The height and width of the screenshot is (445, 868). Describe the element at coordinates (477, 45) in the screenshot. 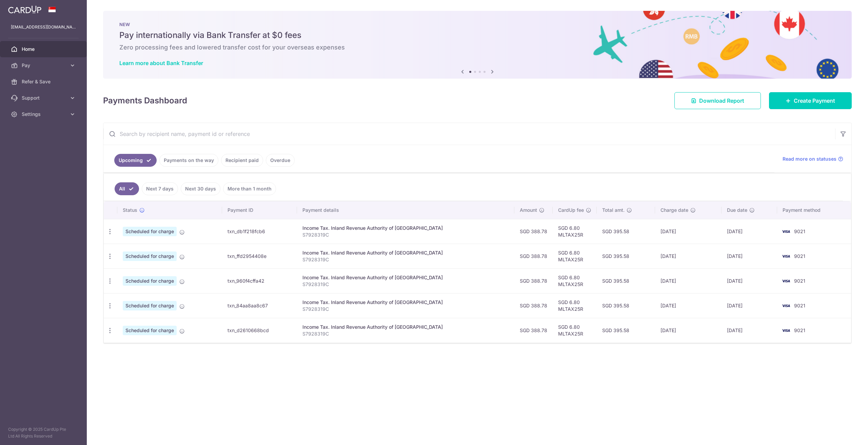

I see `img: Bank transfer banner` at that location.